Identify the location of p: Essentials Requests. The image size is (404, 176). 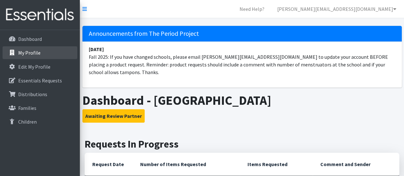
(40, 80).